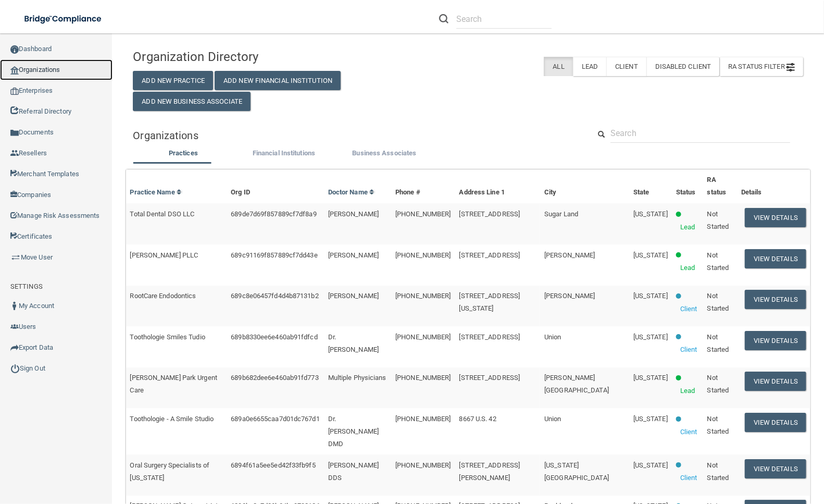 This screenshot has width=824, height=504. Describe the element at coordinates (284, 153) in the screenshot. I see `span: Financial Institutions` at that location.